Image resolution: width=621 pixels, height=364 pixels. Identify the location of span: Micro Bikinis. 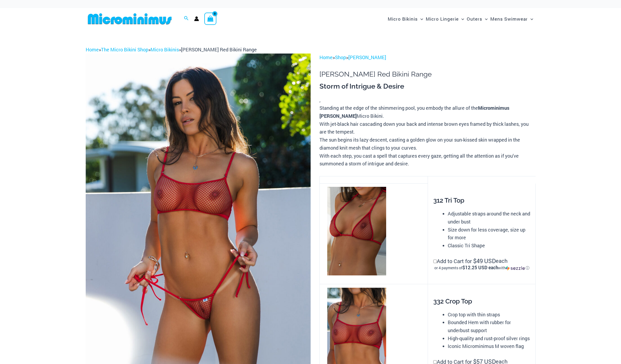
(403, 19).